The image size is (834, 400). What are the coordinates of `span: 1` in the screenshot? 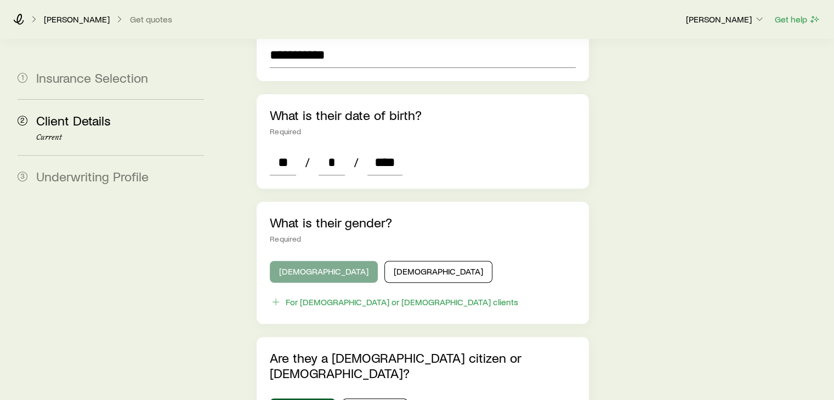 It's located at (22, 78).